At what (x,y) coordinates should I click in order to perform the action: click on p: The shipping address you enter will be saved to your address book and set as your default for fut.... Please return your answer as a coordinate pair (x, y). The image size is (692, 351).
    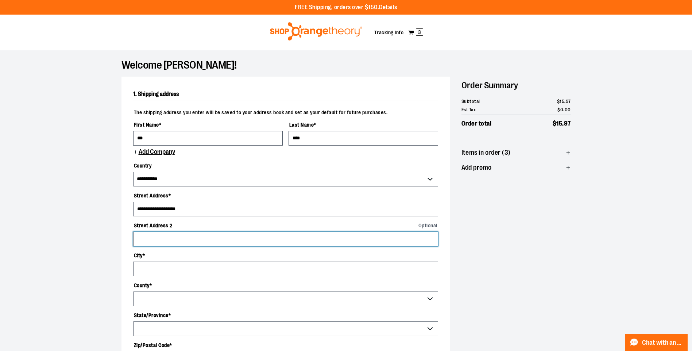
    Looking at the image, I should click on (285, 111).